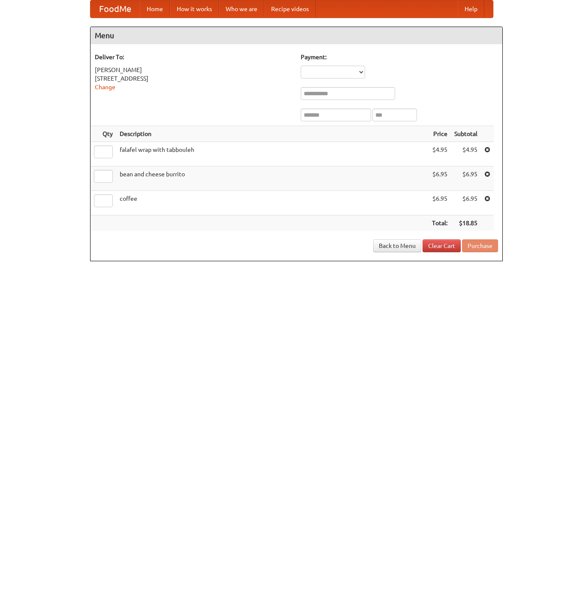 The width and height of the screenshot is (583, 607). I want to click on a: Who we are, so click(242, 9).